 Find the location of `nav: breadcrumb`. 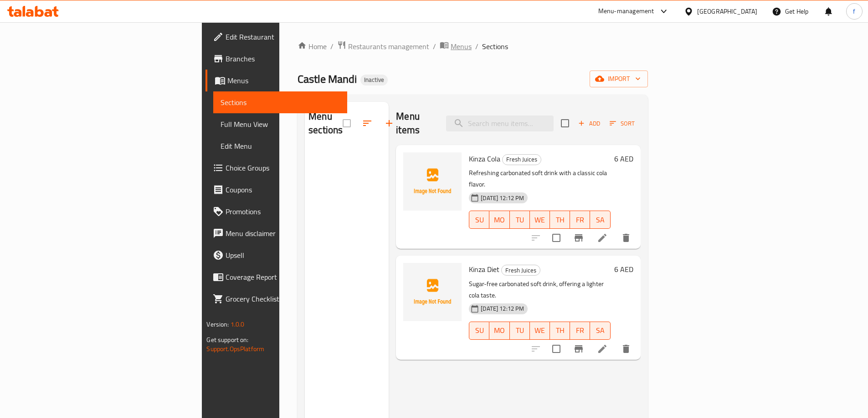

nav: breadcrumb is located at coordinates (472, 46).